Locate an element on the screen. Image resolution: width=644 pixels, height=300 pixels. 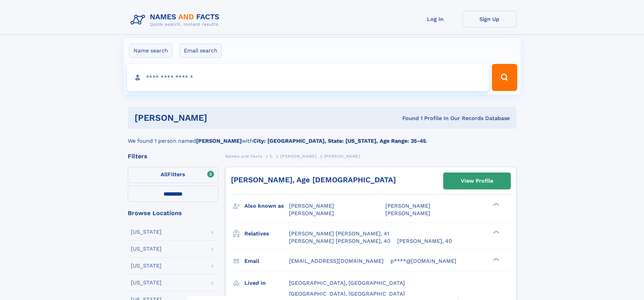
div: Found 1 Profile In Our Records Database is located at coordinates (407, 118).